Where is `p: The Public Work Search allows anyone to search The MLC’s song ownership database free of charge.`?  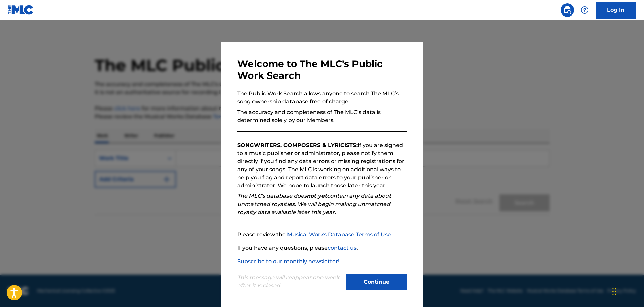 p: The Public Work Search allows anyone to search The MLC’s song ownership database free of charge. is located at coordinates (322, 98).